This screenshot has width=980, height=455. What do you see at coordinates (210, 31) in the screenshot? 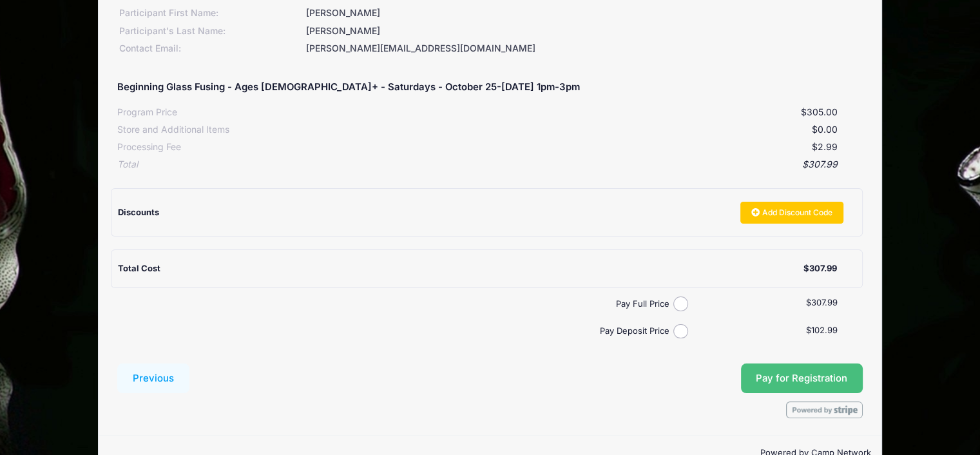
I see `div: Participant's Last Name:` at bounding box center [210, 31].